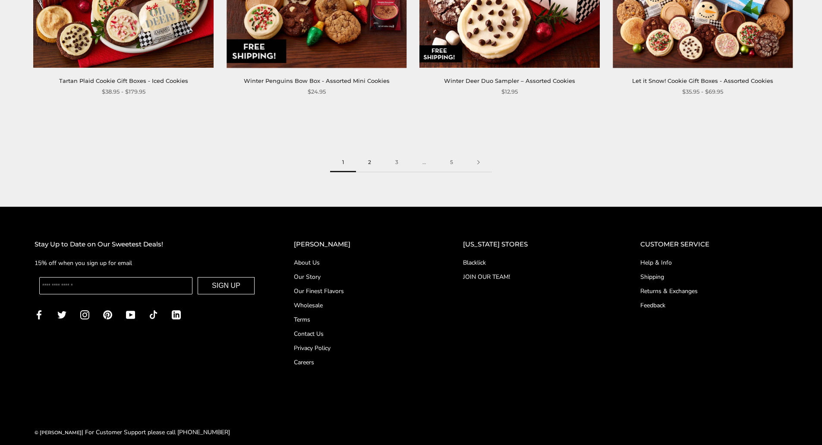 Image resolution: width=822 pixels, height=445 pixels. What do you see at coordinates (108, 314) in the screenshot?
I see `a: Pinterest` at bounding box center [108, 314].